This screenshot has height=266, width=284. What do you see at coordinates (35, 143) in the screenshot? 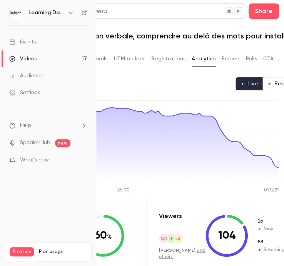
I see `a: SpeakerHub` at bounding box center [35, 143].